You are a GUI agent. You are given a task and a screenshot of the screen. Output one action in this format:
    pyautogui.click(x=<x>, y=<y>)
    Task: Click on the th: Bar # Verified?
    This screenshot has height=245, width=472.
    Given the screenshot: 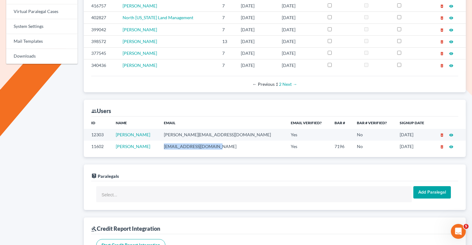 What is the action you would take?
    pyautogui.click(x=373, y=123)
    